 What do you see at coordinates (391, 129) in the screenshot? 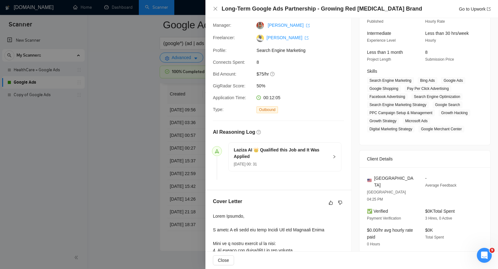
I see `span: Digital Marketing Strategy` at bounding box center [391, 129].